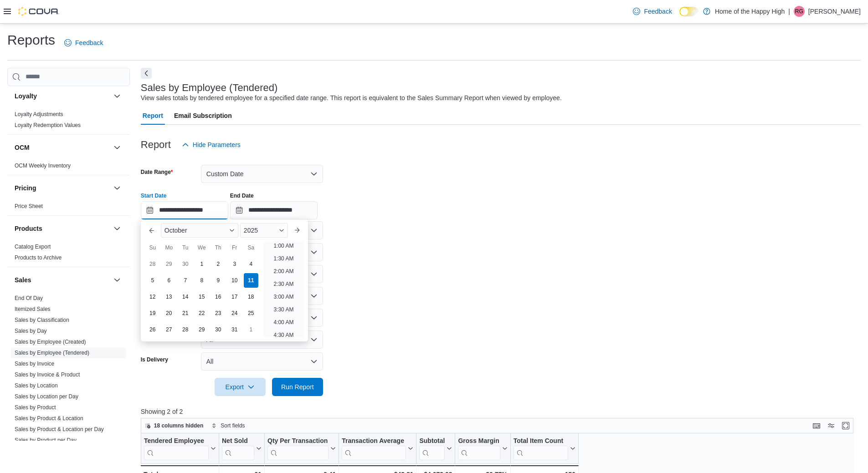  Describe the element at coordinates (483, 448) in the screenshot. I see `button: Gross Margin` at that location.